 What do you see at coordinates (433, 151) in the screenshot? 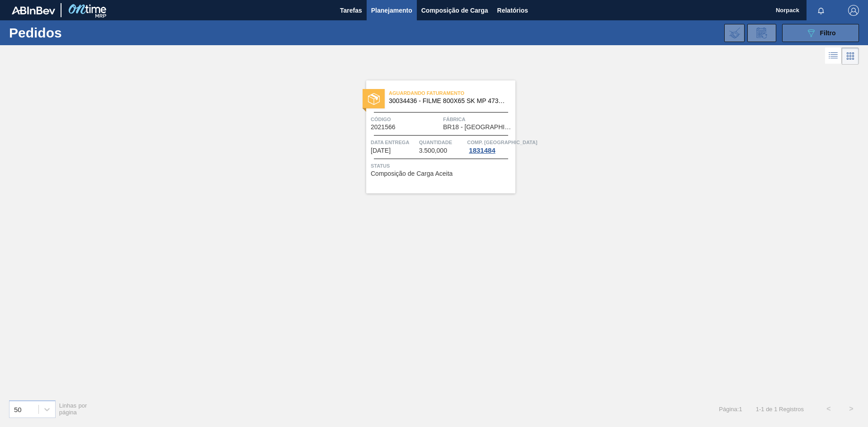
I see `span: 3.500,000` at bounding box center [433, 151].